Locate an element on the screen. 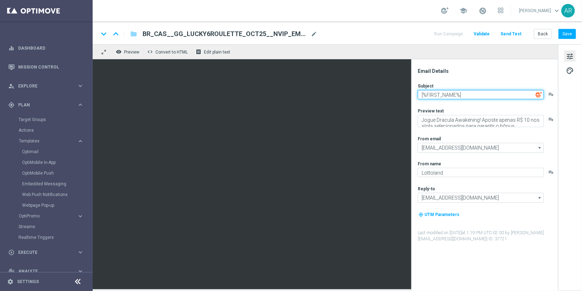 This screenshot has height=291, width=582. a: OptiMobile Push is located at coordinates (48, 173).